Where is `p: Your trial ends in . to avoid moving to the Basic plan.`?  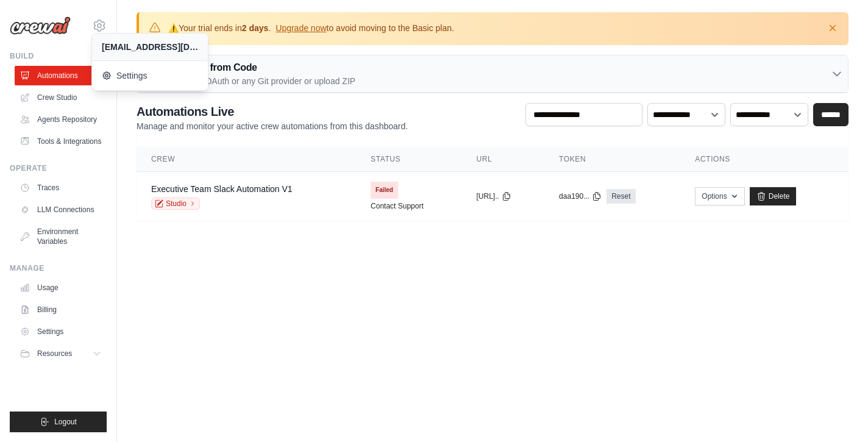 p: Your trial ends in . to avoid moving to the Basic plan. is located at coordinates (311, 28).